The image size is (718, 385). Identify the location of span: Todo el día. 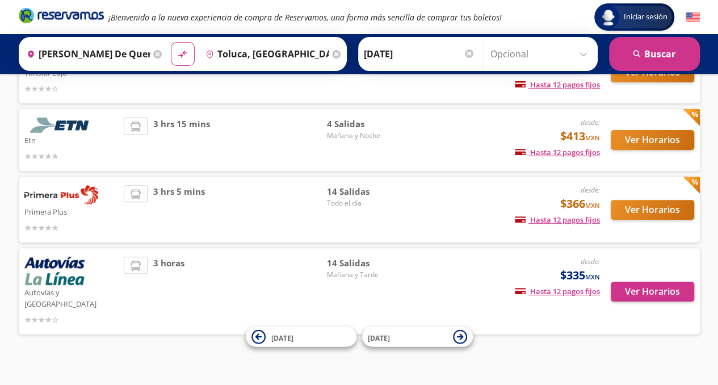
(366, 203).